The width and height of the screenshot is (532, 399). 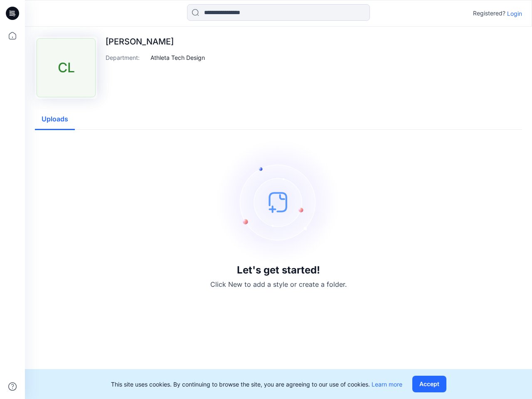 What do you see at coordinates (429, 384) in the screenshot?
I see `button: Accept` at bounding box center [429, 384].